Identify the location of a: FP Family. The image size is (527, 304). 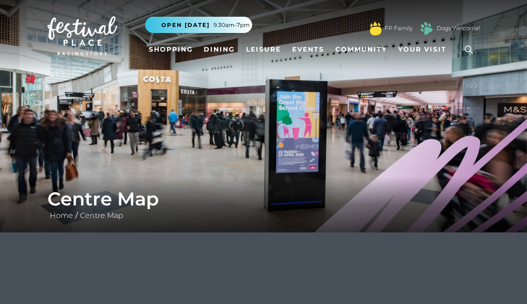
(399, 28).